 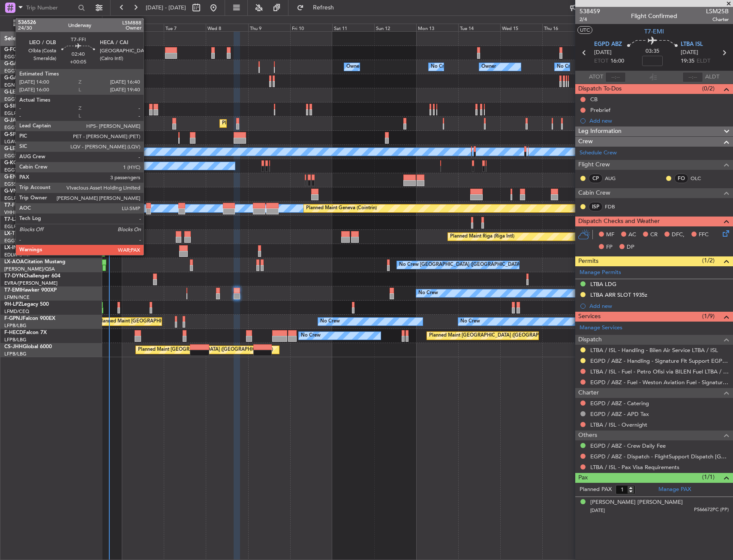 I want to click on a: T7-LZZIPraetor 600, so click(x=27, y=220).